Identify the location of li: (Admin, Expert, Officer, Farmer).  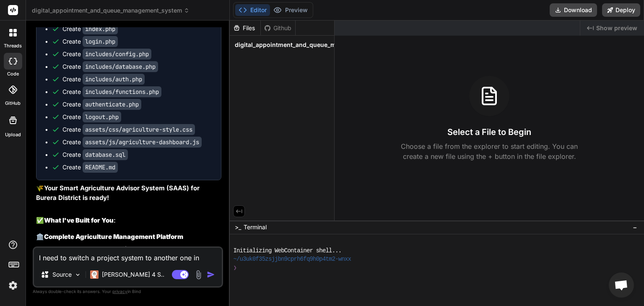
(132, 250).